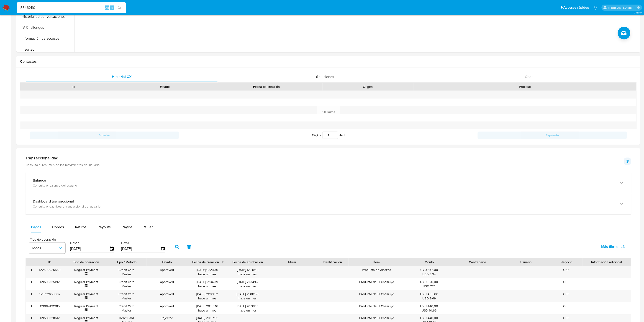 This screenshot has width=644, height=322. What do you see at coordinates (329, 62) in the screenshot?
I see `h1: Contactos` at bounding box center [329, 62].